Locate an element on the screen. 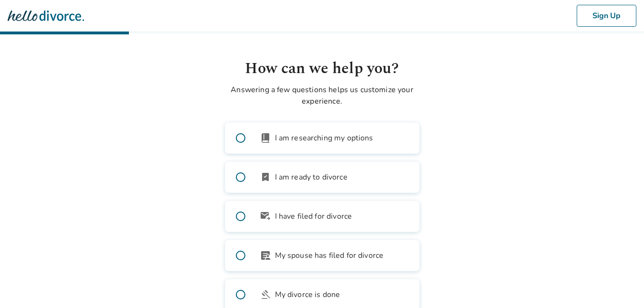  p: Answering a few questions helps us customize your experience. is located at coordinates (322, 95).